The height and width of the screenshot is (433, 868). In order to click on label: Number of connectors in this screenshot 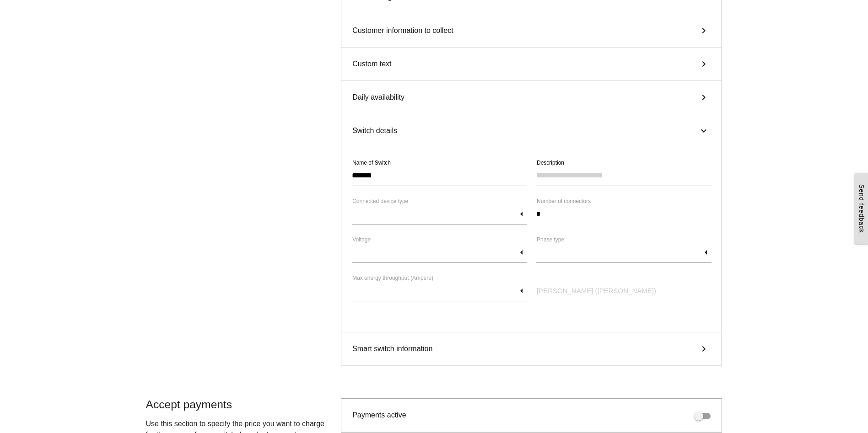, I will do `click(564, 201)`.